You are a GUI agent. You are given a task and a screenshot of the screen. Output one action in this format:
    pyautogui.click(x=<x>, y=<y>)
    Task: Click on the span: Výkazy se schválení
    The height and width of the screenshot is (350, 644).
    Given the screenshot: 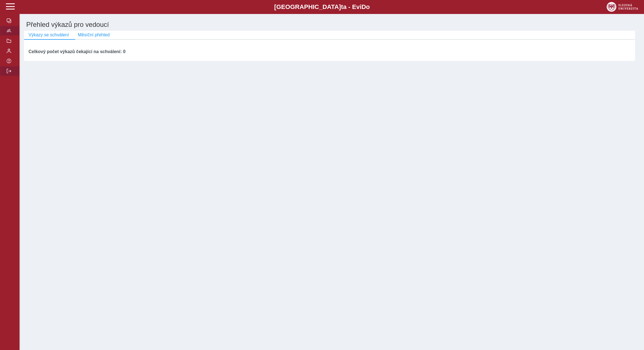 What is the action you would take?
    pyautogui.click(x=49, y=35)
    